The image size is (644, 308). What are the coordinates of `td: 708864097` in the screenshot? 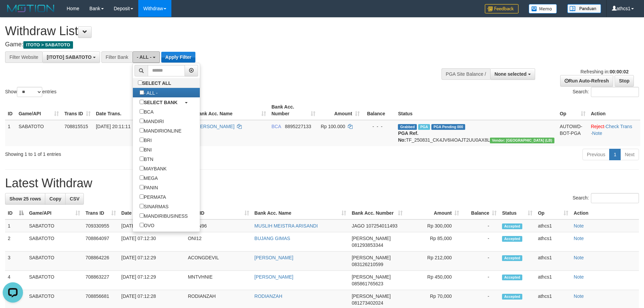 It's located at (101, 242).